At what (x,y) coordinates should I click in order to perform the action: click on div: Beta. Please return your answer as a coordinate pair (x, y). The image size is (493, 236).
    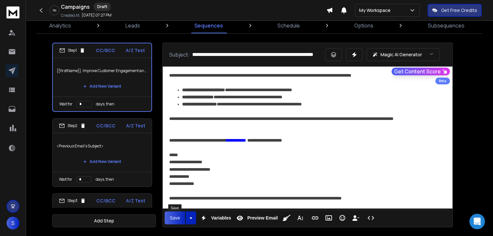
    Looking at the image, I should click on (442, 81).